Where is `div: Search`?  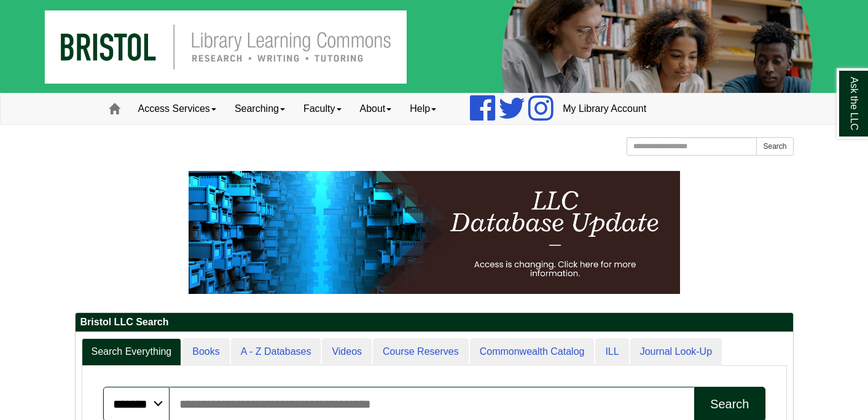
div: Search is located at coordinates (730, 404).